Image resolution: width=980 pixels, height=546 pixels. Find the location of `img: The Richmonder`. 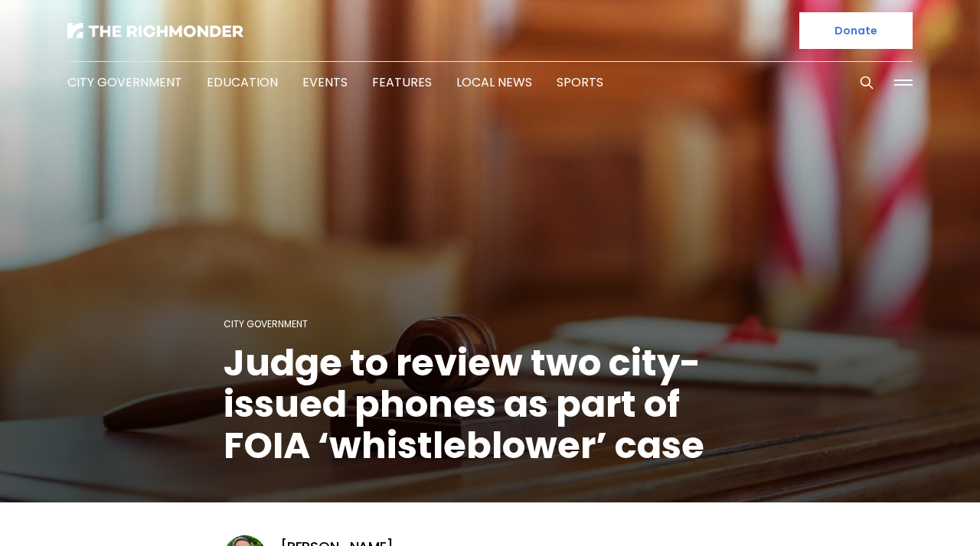

img: The Richmonder is located at coordinates (155, 30).